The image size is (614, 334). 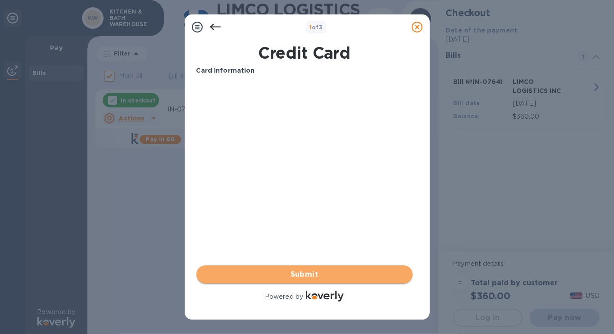 I want to click on h1: Credit Card, so click(x=305, y=53).